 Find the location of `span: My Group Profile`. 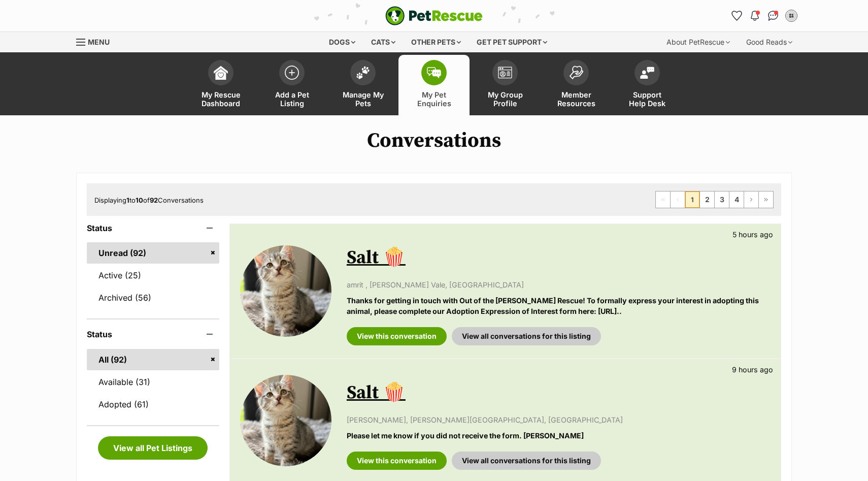

span: My Group Profile is located at coordinates (505, 99).